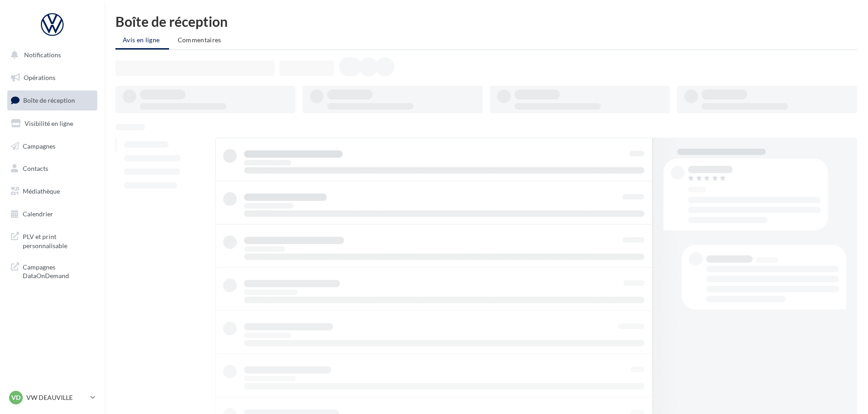 This screenshot has height=414, width=868. Describe the element at coordinates (52, 191) in the screenshot. I see `a: Médiathèque` at that location.